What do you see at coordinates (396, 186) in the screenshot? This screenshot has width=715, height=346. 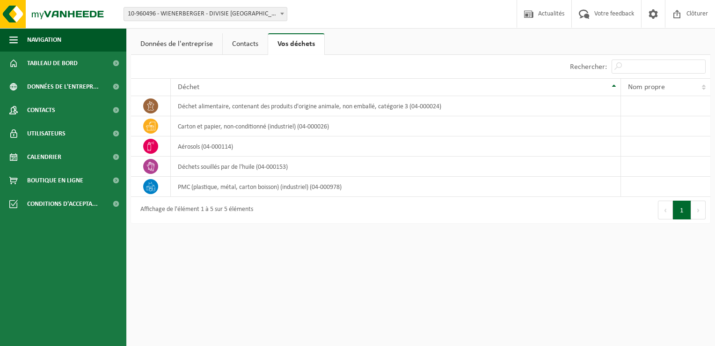 I see `td: PMC (plastique, métal, carton boisson) (industriel) (04-000978)` at bounding box center [396, 186].